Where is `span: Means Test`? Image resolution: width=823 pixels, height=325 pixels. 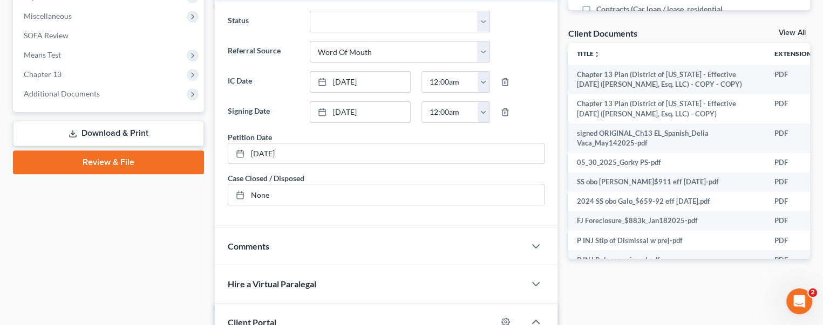 span: Means Test is located at coordinates (42, 55).